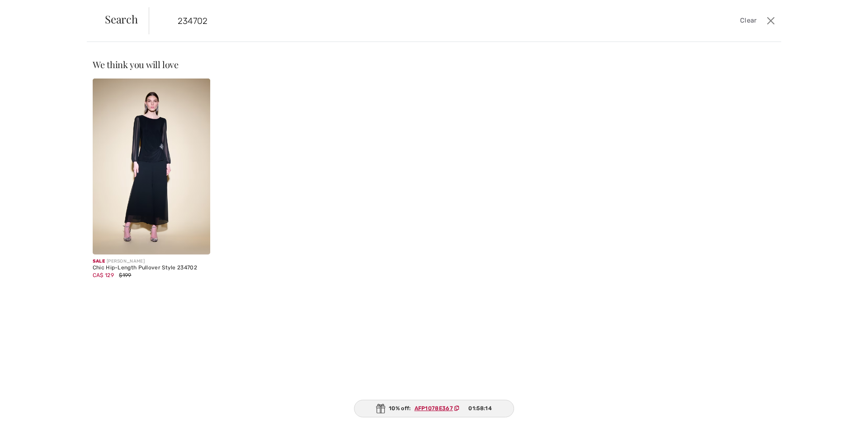 Image resolution: width=868 pixels, height=430 pixels. What do you see at coordinates (151, 166) in the screenshot?
I see `a: Chic Hip-Length Pullover Style 234702. Black` at bounding box center [151, 166].